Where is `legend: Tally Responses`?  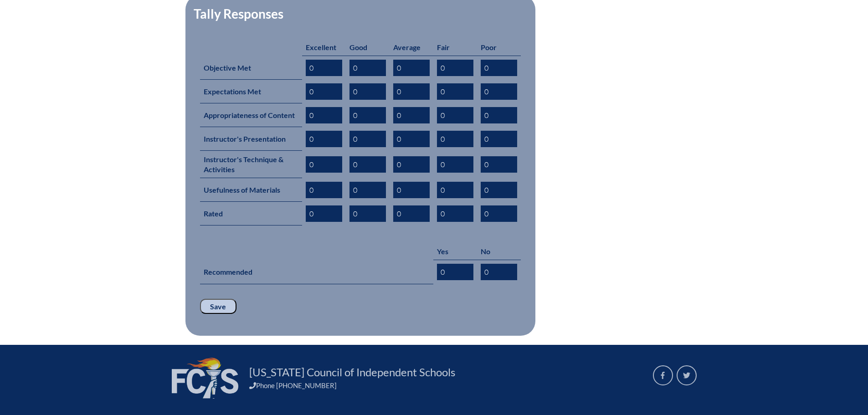
legend: Tally Responses is located at coordinates (238, 13).